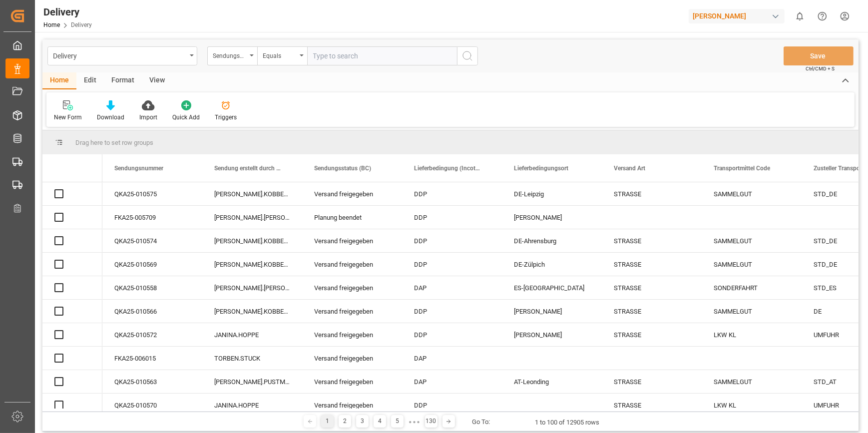 The image size is (868, 433). I want to click on div: Triggers, so click(226, 118).